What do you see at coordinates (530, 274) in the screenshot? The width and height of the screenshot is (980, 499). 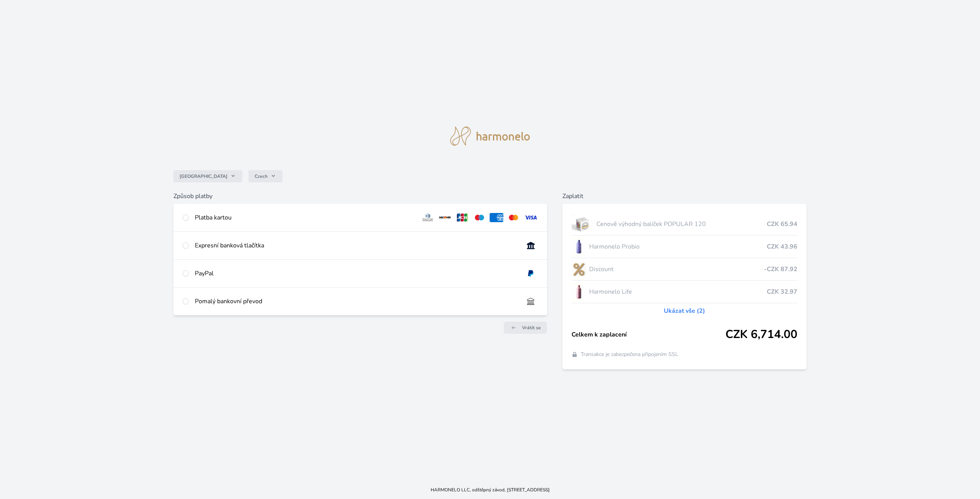 I see `img: paypal.svg` at bounding box center [530, 274].